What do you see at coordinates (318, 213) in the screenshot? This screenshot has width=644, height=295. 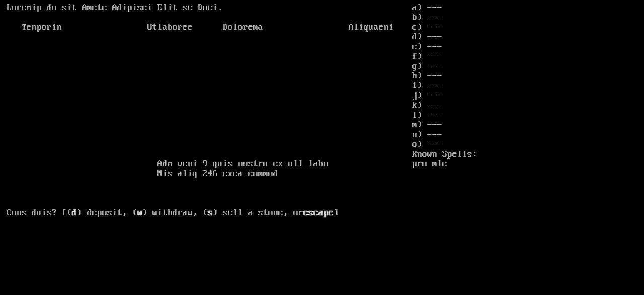 I see `b: escape` at bounding box center [318, 213].